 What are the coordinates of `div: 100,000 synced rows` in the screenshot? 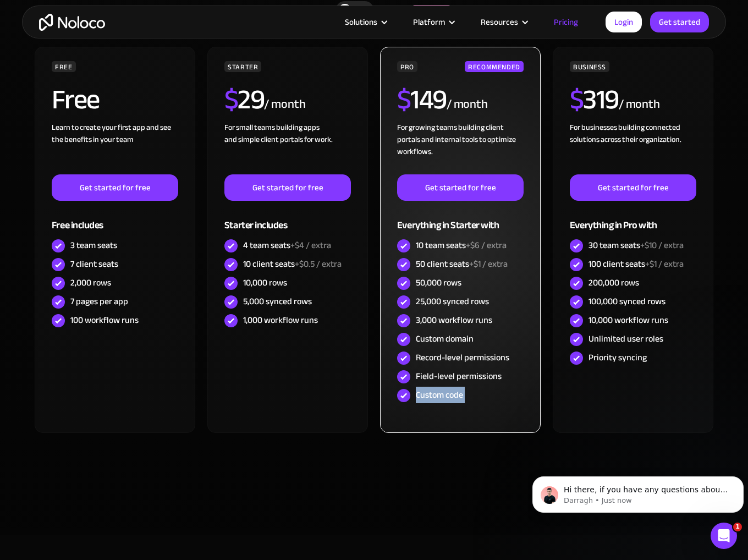 It's located at (626, 301).